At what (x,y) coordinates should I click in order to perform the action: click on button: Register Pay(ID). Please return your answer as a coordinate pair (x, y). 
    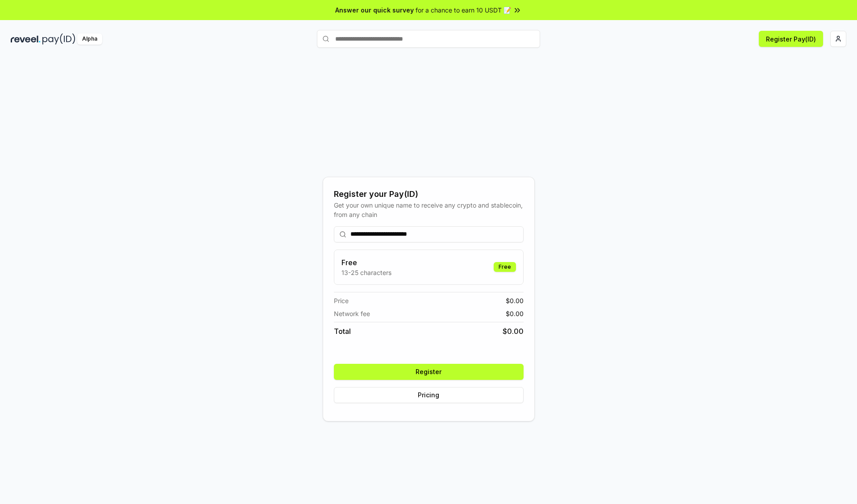
    Looking at the image, I should click on (791, 39).